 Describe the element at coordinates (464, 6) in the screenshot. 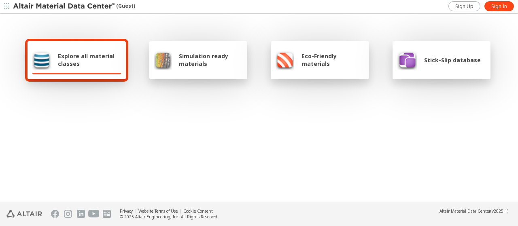

I see `span: Sign Up` at that location.